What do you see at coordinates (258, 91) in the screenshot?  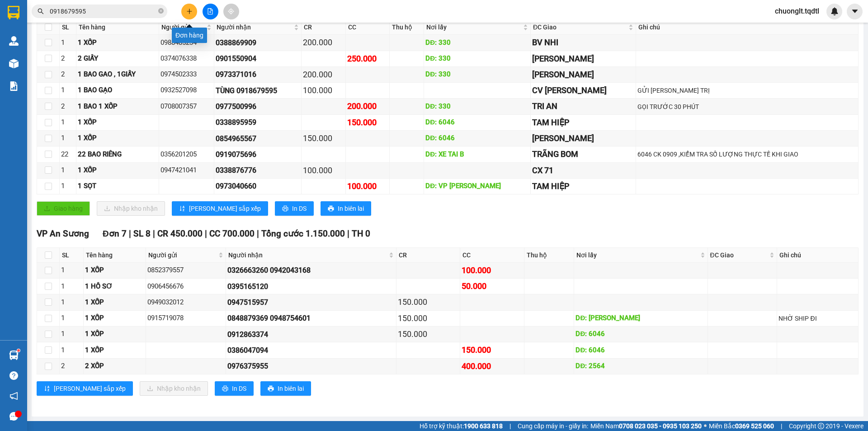 I see `div: TÙNG 0918679595` at bounding box center [258, 91].